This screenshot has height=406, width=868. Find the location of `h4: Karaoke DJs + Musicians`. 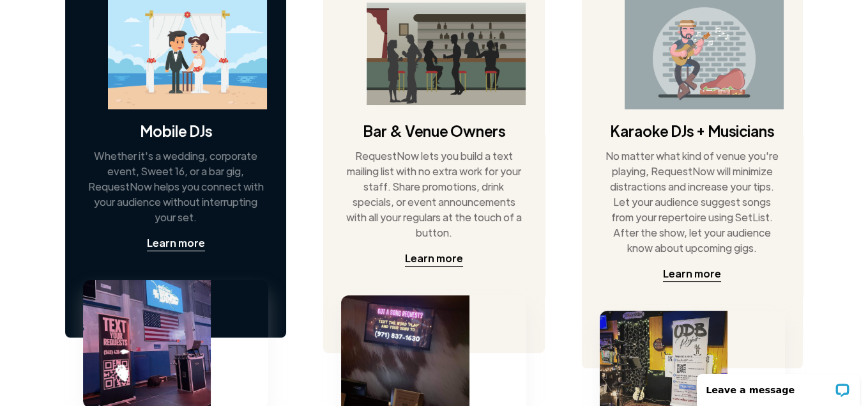

h4: Karaoke DJs + Musicians is located at coordinates (692, 130).